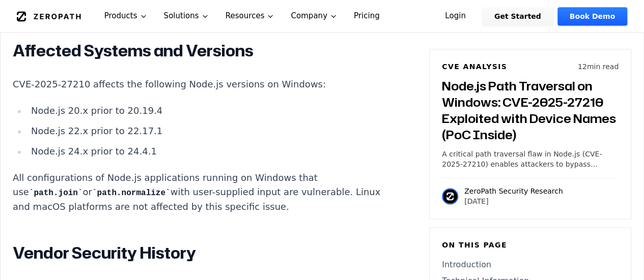 This screenshot has width=644, height=280. Describe the element at coordinates (202, 51) in the screenshot. I see `h2: Affected Systems and Versions` at that location.